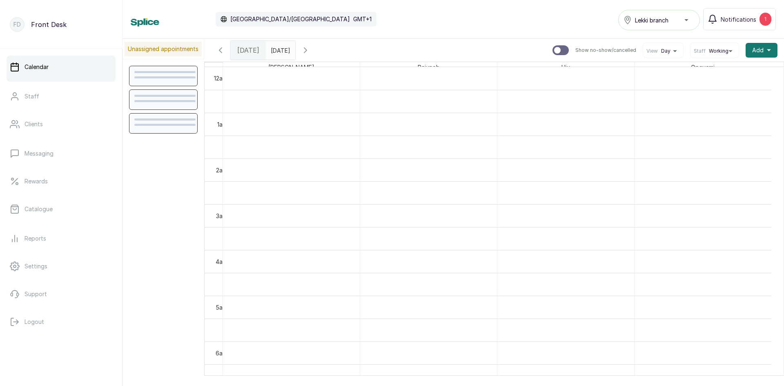  I want to click on a: Clients, so click(61, 124).